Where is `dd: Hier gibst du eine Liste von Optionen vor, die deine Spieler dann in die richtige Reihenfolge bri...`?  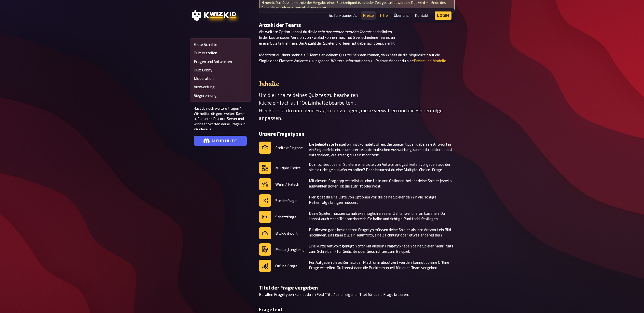
dd: Hier gibst du eine Liste von Optionen vor, die deine Spieler dann in die richtige Reihenfolge bri... is located at coordinates (382, 200).